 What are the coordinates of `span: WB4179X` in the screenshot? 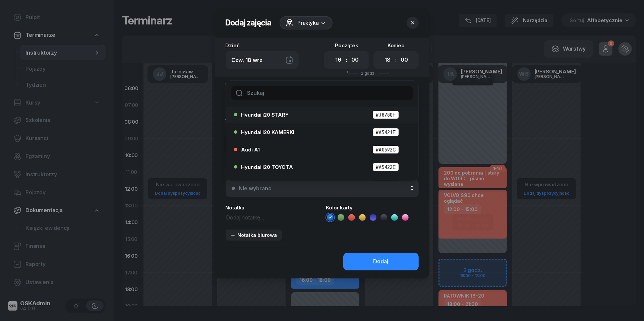 It's located at (386, 184).